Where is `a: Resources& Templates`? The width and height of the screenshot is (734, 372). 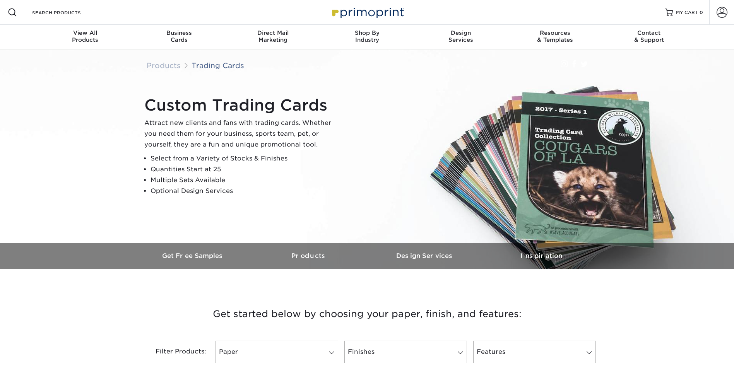
a: Resources& Templates is located at coordinates (555, 37).